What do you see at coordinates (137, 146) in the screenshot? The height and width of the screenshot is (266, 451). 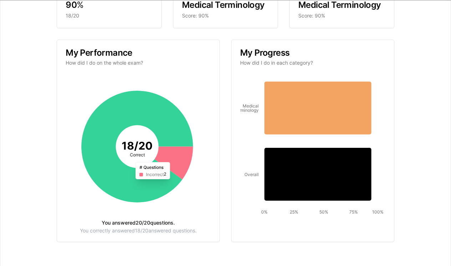 I see `tspan: 18 / 20` at bounding box center [137, 146].